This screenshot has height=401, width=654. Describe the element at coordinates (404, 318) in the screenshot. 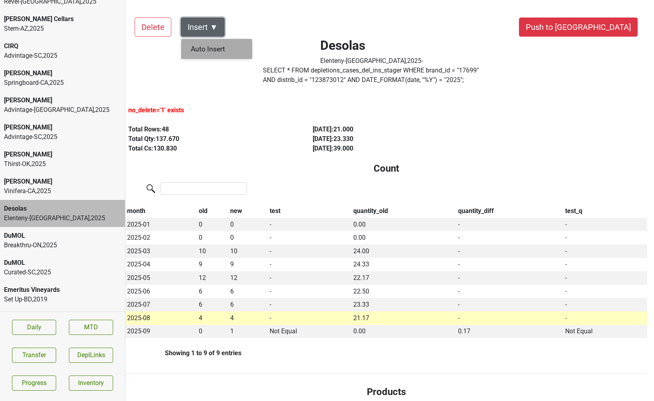

I see `td: 21.17` at that location.